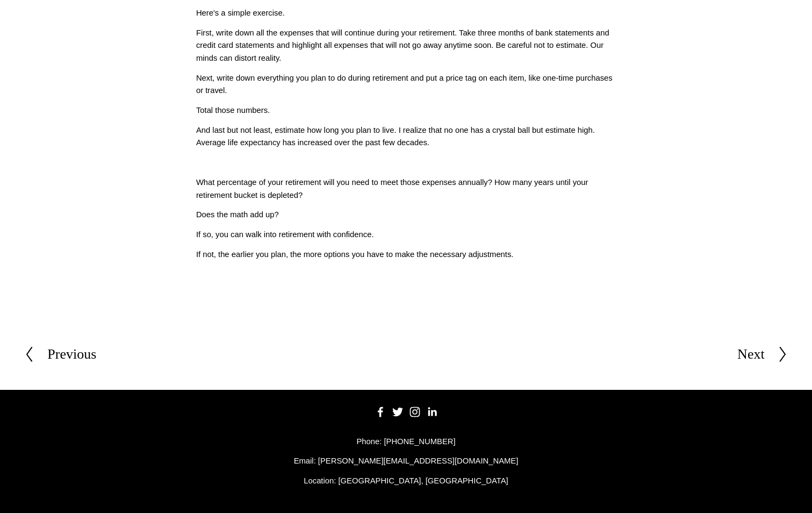 This screenshot has width=812, height=513. I want to click on p: If so, you can walk into retirement with confidence., so click(406, 235).